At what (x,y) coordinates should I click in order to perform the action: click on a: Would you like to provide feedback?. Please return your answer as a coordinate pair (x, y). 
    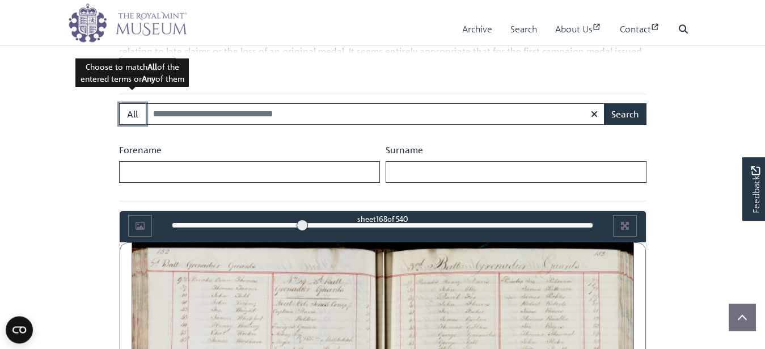
    Looking at the image, I should click on (754, 189).